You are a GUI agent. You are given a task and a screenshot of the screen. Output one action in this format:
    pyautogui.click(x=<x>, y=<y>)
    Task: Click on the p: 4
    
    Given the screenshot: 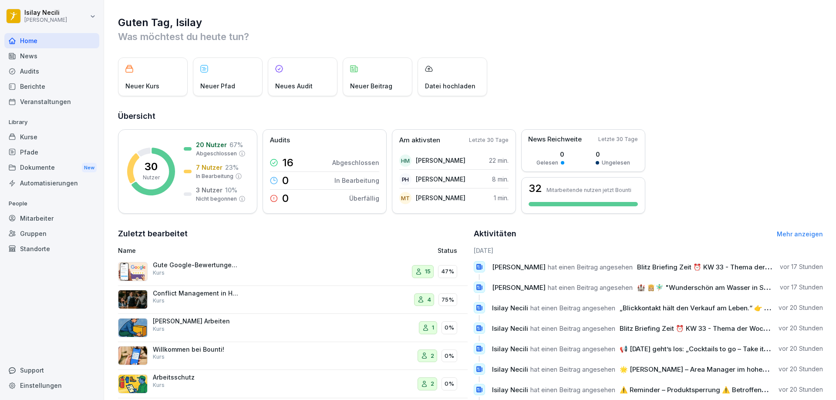 What is the action you would take?
    pyautogui.click(x=429, y=300)
    